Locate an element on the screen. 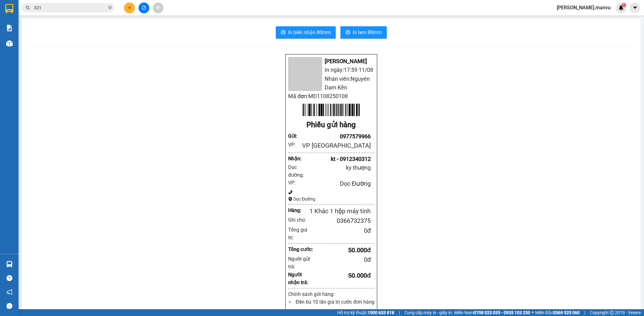  div: Ghi chú: is located at coordinates (297, 220).